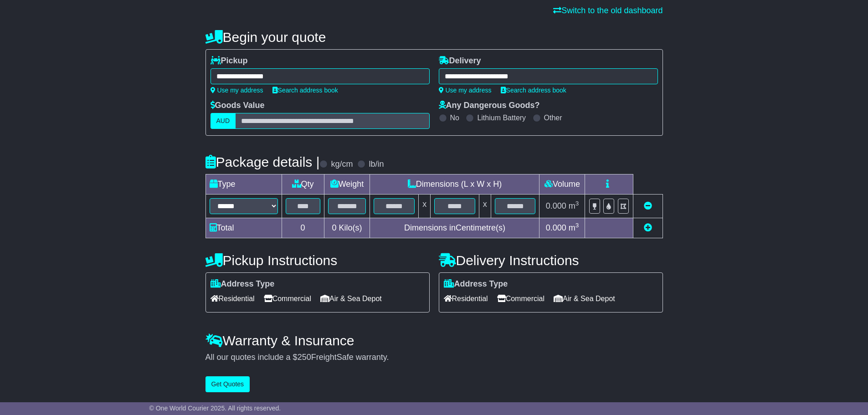 The image size is (868, 415). Describe the element at coordinates (434, 37) in the screenshot. I see `h4: Begin your quote` at that location.